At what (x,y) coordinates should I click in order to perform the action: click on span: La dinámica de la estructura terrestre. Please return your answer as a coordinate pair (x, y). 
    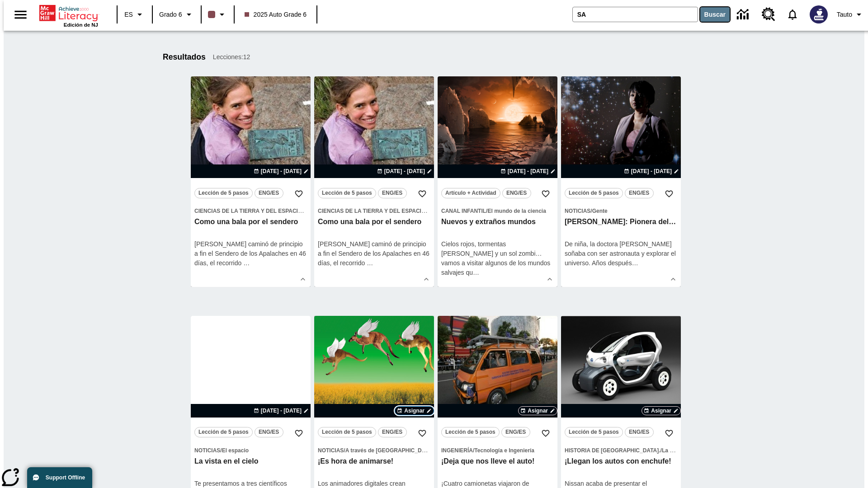
    Looking at the image, I should click on (476, 211).